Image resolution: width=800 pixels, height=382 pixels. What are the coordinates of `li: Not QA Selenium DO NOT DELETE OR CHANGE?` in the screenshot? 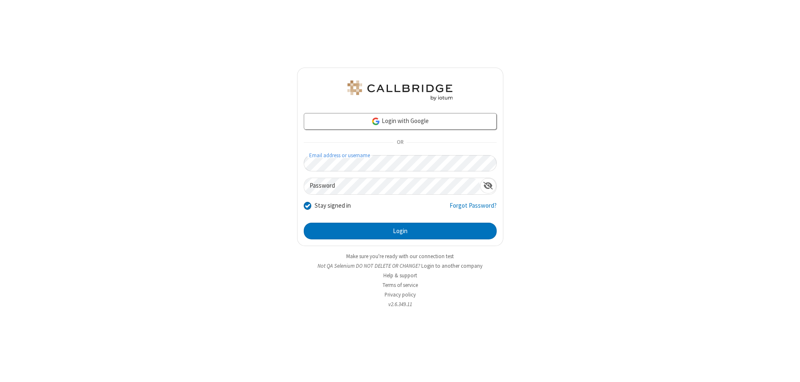 It's located at (400, 265).